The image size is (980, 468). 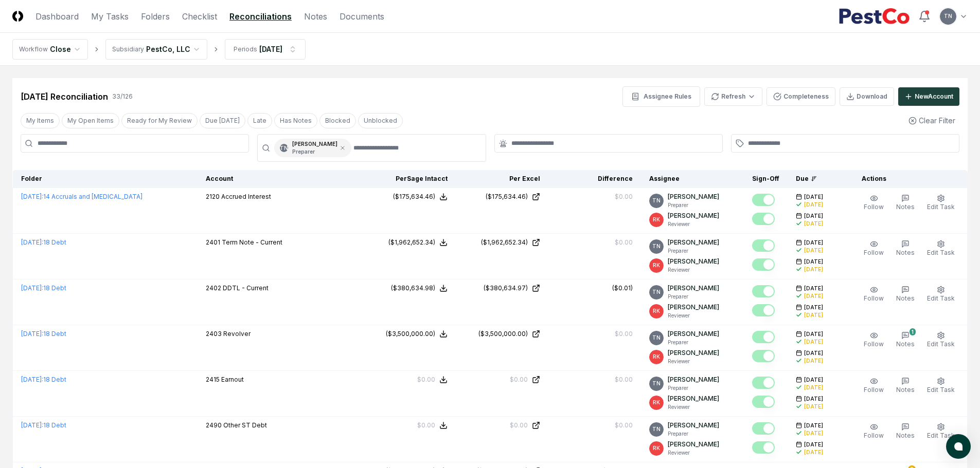 I want to click on button: Late, so click(x=259, y=121).